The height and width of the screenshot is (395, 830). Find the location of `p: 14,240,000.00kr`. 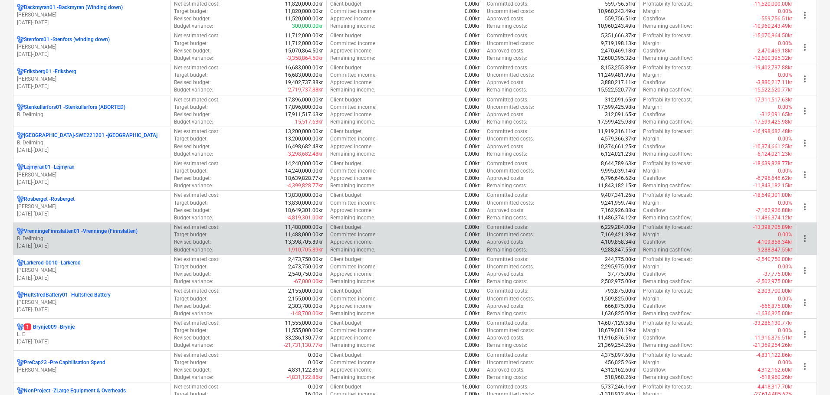

p: 14,240,000.00kr is located at coordinates (304, 171).